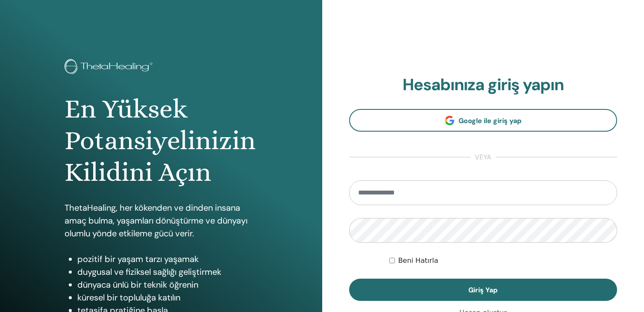 The width and height of the screenshot is (644, 312). What do you see at coordinates (161, 220) in the screenshot?
I see `p: ThetaHealing, her kökenden ve dinden insana amaç bulma, yaşamları dönüştürme ve dünyayı olumlu yö...` at bounding box center [161, 220].